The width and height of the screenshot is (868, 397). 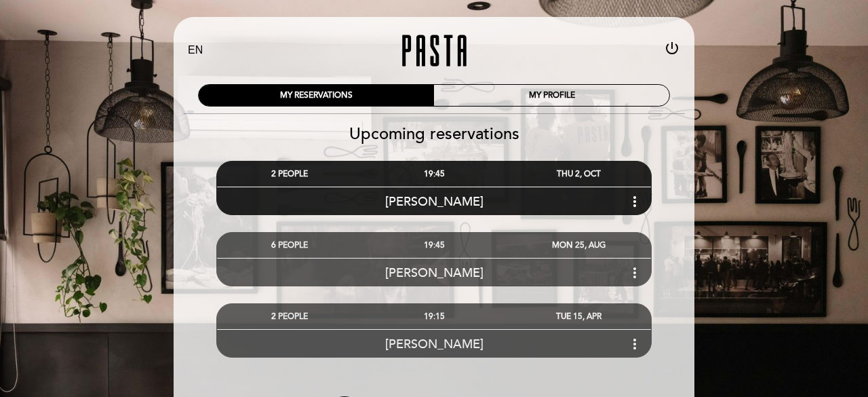 What do you see at coordinates (672, 50) in the screenshot?
I see `button: power_settings_new` at bounding box center [672, 50].